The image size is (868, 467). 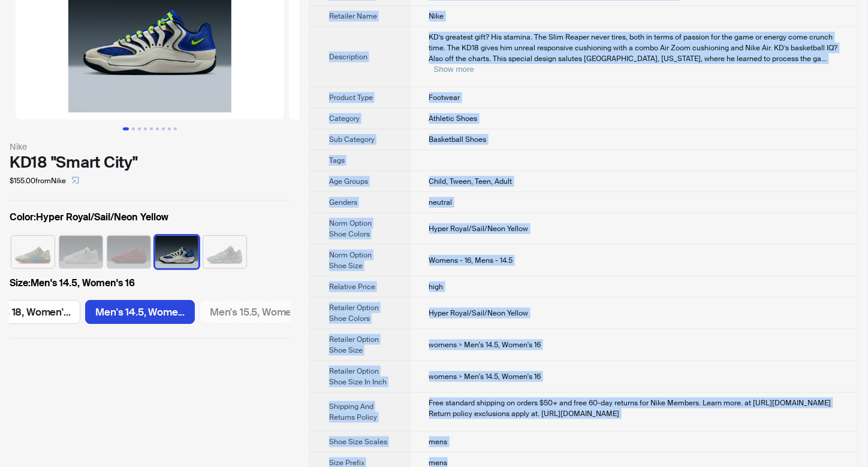 What do you see at coordinates (81, 252) in the screenshot?
I see `img: Pure Platinum/Summit White/Summit White/Wolf Grey` at bounding box center [81, 252].